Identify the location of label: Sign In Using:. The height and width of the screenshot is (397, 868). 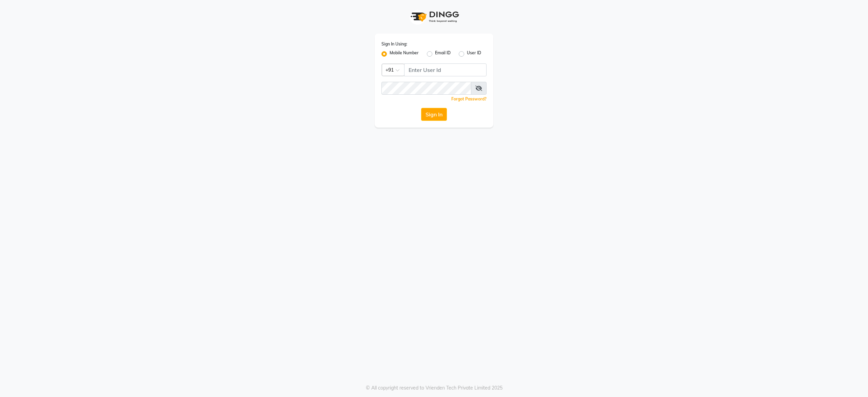
(394, 44).